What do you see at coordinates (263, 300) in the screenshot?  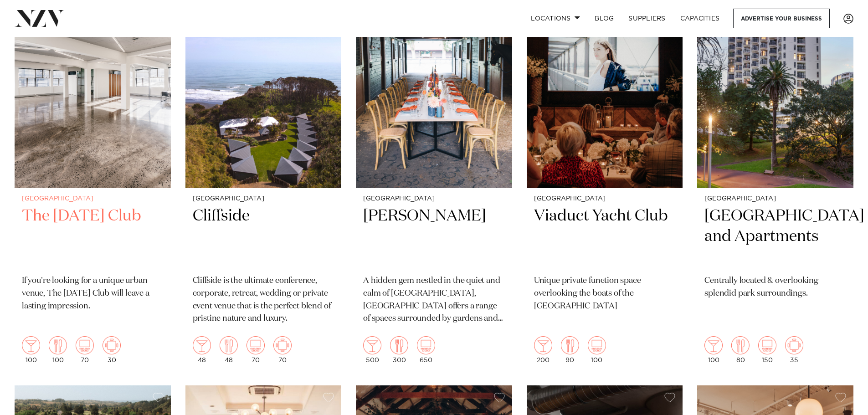 I see `p: Cliffside is the ultimate conference, corporate, retreat, wedding or private event venue that is ...` at bounding box center [263, 300].